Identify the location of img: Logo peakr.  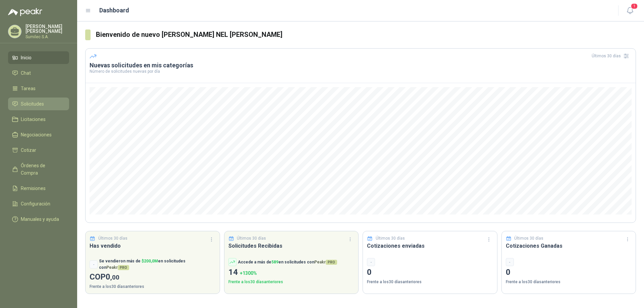
(25, 12).